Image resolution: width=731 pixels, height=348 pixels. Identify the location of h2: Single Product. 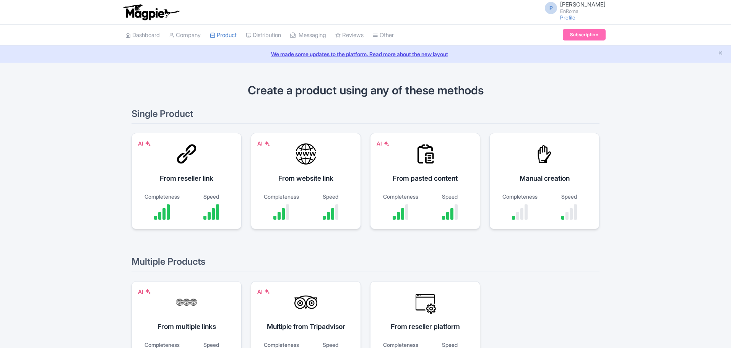
(365, 116).